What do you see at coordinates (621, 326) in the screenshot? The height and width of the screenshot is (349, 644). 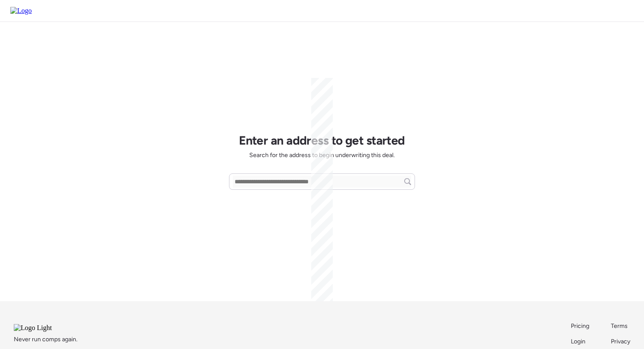 I see `a: Terms` at bounding box center [621, 326].